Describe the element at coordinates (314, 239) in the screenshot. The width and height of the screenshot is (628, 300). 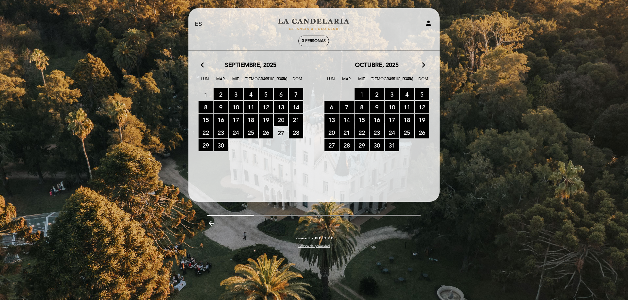
I see `a: powered by` at that location.